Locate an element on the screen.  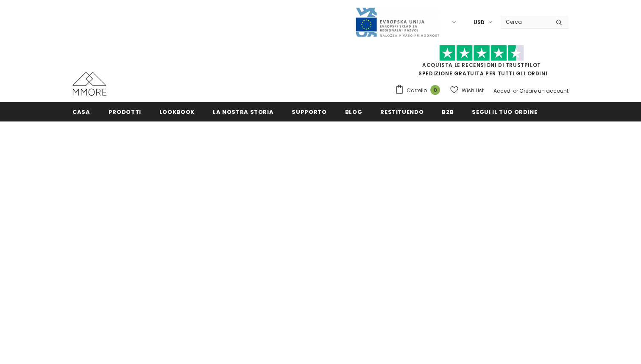
img: Casi MMORE is located at coordinates (90, 84).